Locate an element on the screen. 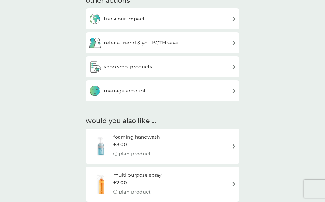 Image resolution: width=325 pixels, height=202 pixels. h3: refer a friend & you BOTH save is located at coordinates (141, 43).